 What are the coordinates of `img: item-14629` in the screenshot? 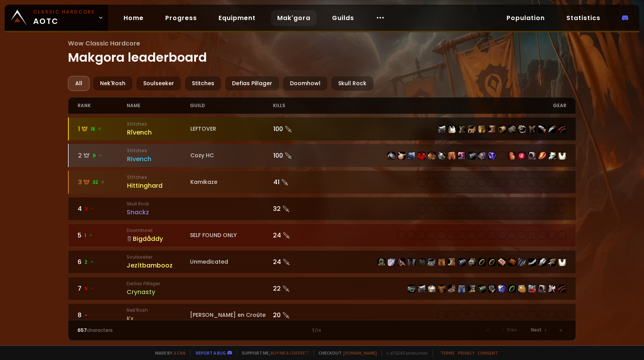 It's located at (472, 156).